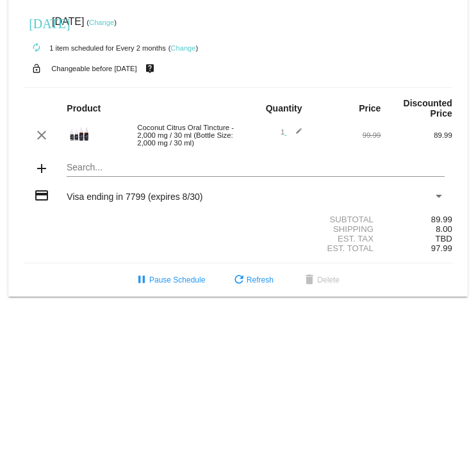 The width and height of the screenshot is (476, 460). What do you see at coordinates (344, 135) in the screenshot?
I see `div: 99.99` at bounding box center [344, 135].